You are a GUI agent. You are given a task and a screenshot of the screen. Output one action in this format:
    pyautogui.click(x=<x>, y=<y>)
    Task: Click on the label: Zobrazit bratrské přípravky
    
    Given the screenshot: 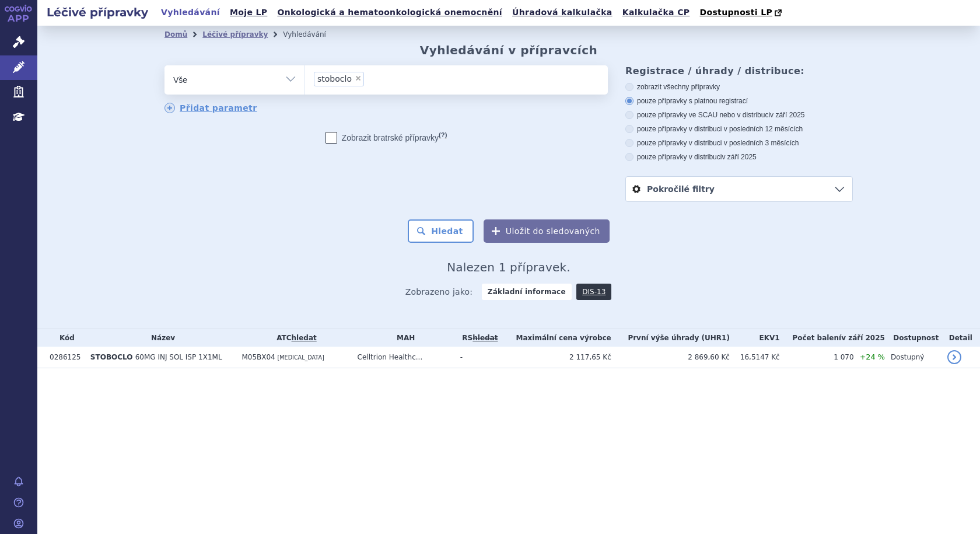 What is the action you would take?
    pyautogui.click(x=386, y=138)
    